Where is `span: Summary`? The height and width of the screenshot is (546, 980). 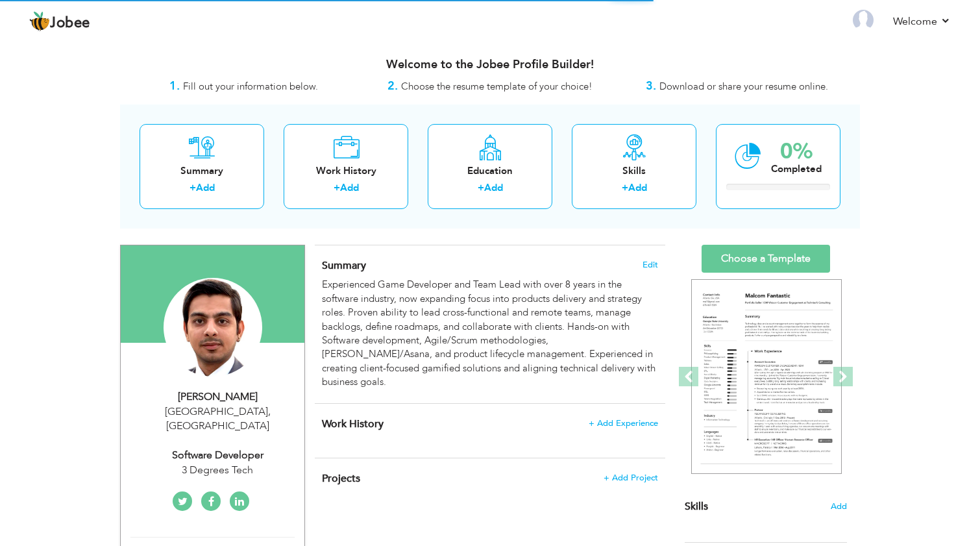
span: Summary is located at coordinates (344, 266).